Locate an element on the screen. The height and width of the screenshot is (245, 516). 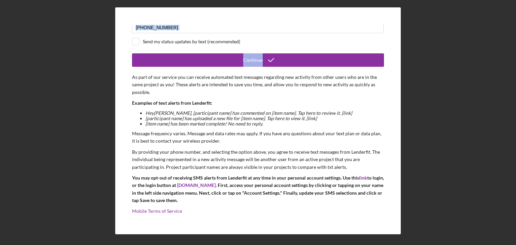
div: Continue is located at coordinates (253, 60).